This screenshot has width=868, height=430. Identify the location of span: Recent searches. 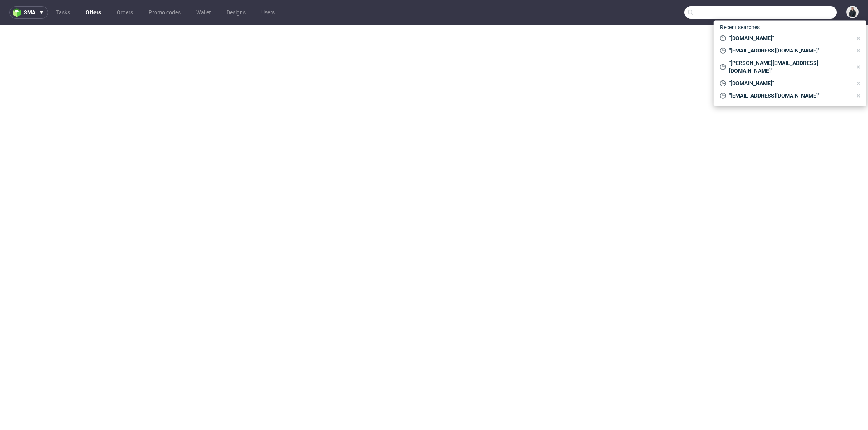
(740, 27).